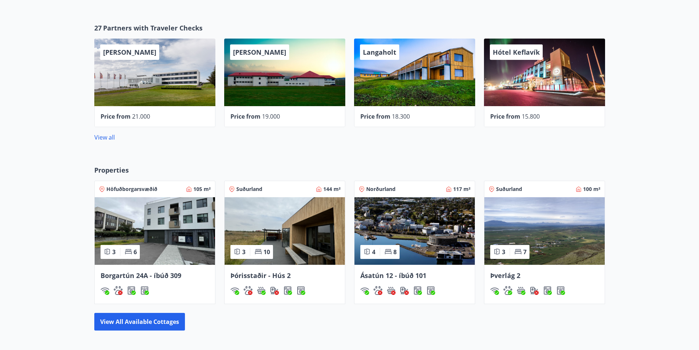 This screenshot has height=350, width=699. What do you see at coordinates (505, 275) in the screenshot?
I see `span: Þverlág 2` at bounding box center [505, 275].